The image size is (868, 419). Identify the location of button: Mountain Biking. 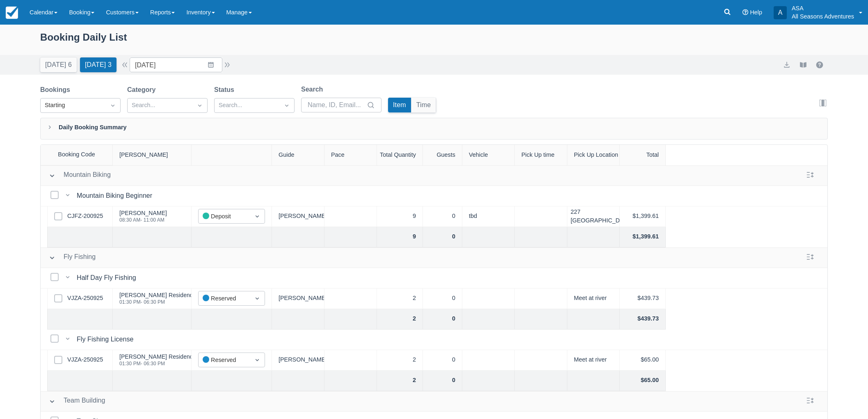
(79, 176).